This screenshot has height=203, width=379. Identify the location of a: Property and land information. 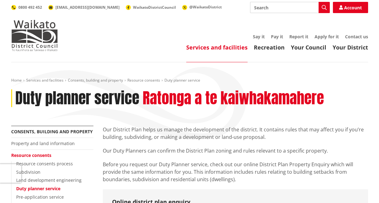
(43, 143).